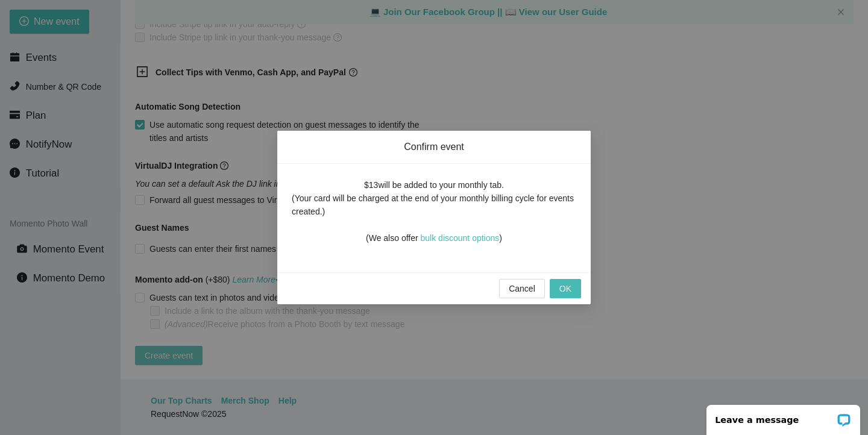  I want to click on div: (We also offer ), so click(434, 231).